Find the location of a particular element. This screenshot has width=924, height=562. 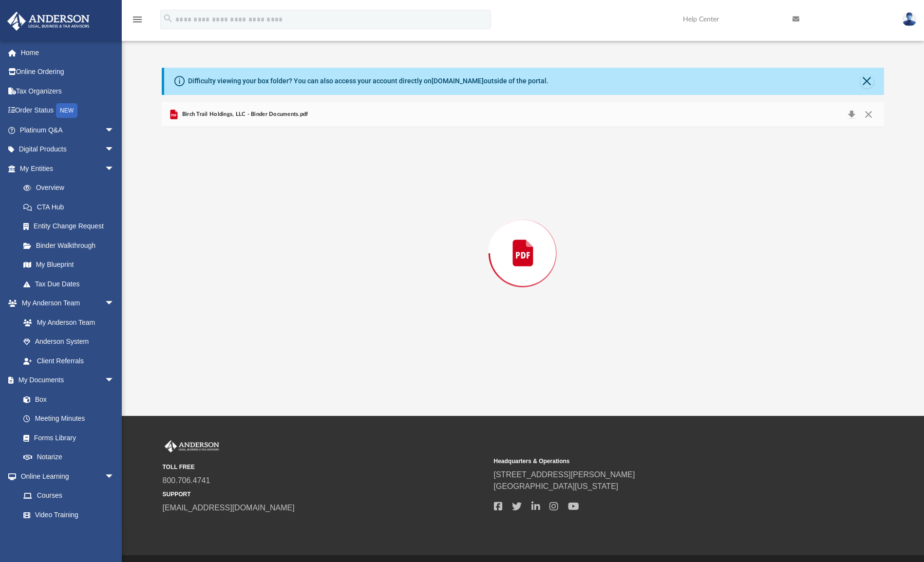

a: Online Ordering is located at coordinates (68, 73).